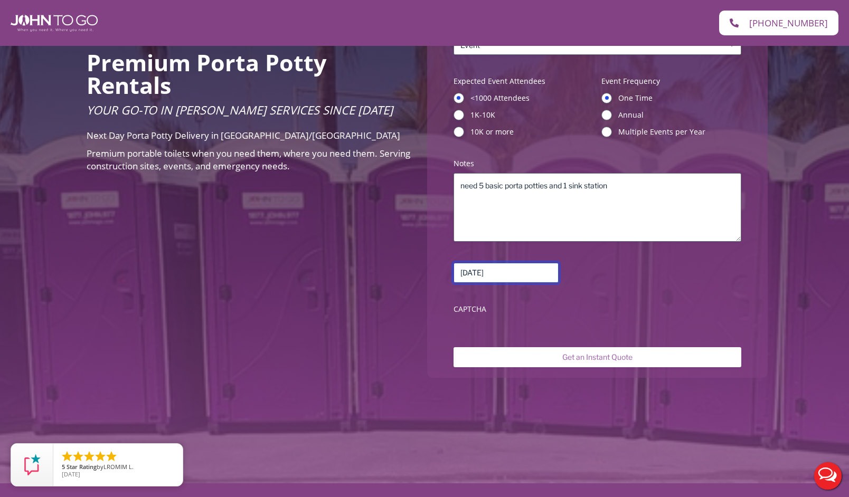 This screenshot has width=849, height=497. What do you see at coordinates (118, 468) in the screenshot?
I see `span: by` at bounding box center [118, 468].